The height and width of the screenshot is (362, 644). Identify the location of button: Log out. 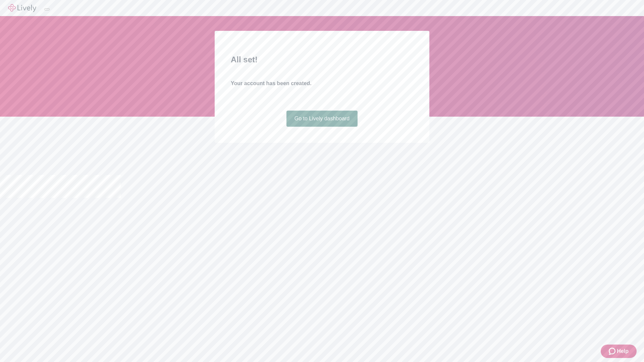
(47, 9).